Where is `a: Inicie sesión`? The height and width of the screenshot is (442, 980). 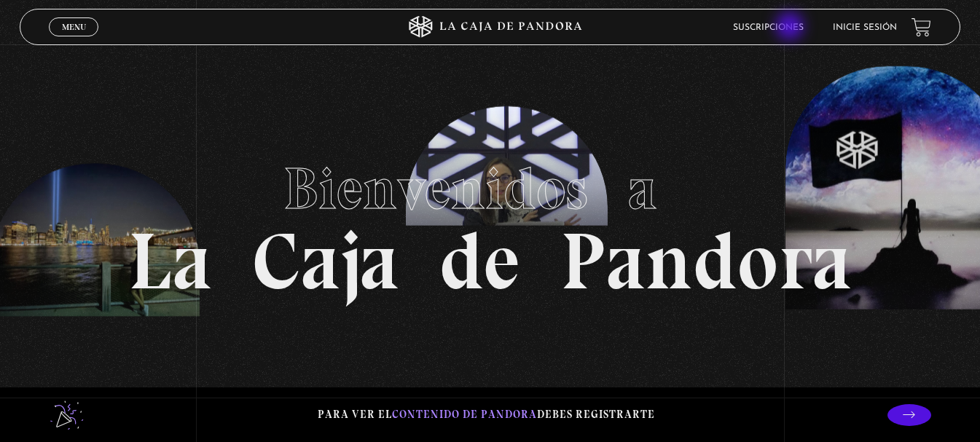
a: Inicie sesión is located at coordinates (865, 28).